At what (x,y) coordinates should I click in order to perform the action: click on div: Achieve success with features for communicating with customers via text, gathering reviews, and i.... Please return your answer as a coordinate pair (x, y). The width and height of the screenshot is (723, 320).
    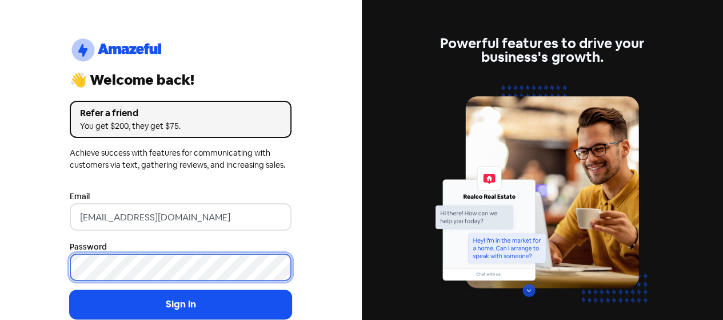
    Looking at the image, I should click on (181, 159).